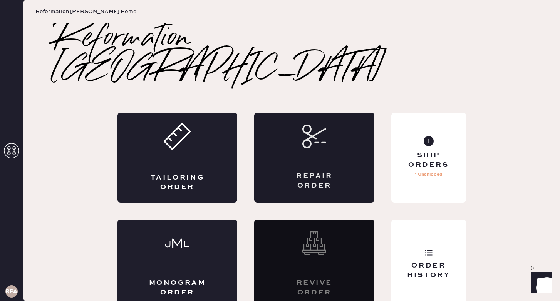  What do you see at coordinates (177, 288) in the screenshot?
I see `div: Monogram Order` at bounding box center [177, 288].